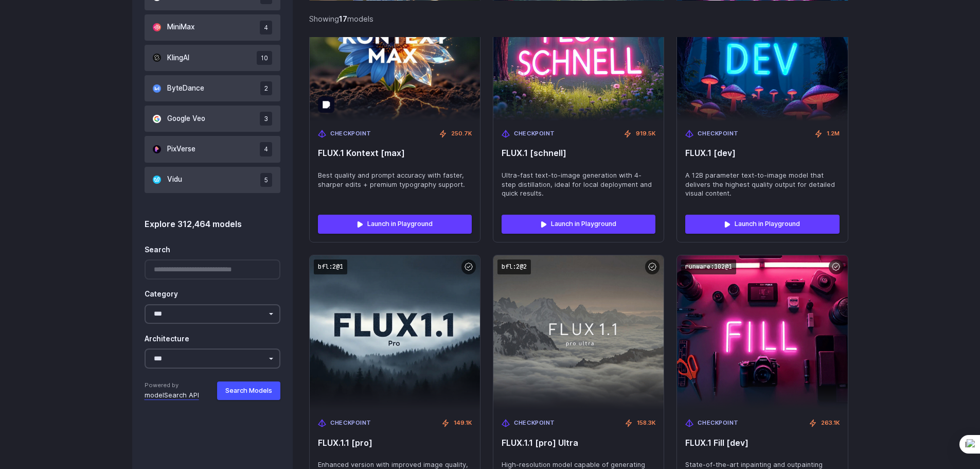  I want to click on span: FLUX.1 [schnell], so click(578, 153).